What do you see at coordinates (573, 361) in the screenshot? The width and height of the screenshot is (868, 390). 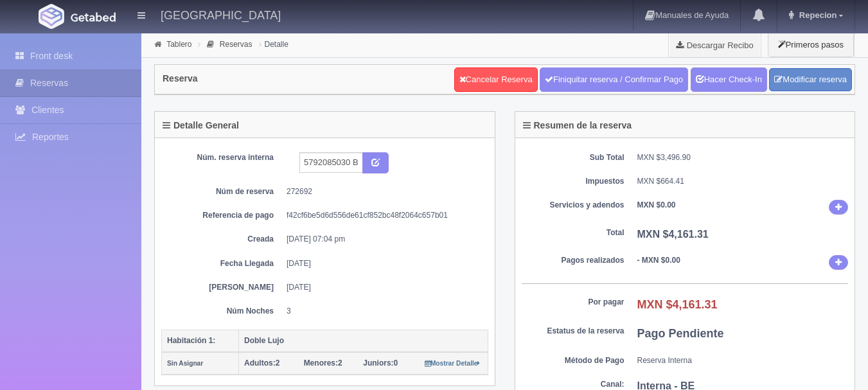 I see `dt: Método de Pago` at bounding box center [573, 361].